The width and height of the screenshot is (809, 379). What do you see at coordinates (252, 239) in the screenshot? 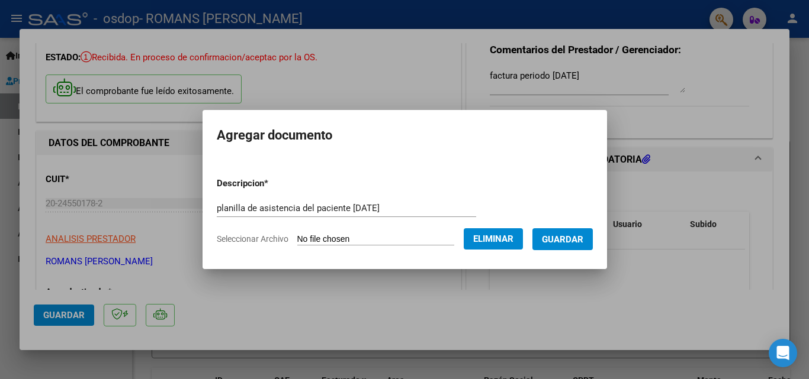
I see `span: Seleccionar Archivo` at bounding box center [252, 239].